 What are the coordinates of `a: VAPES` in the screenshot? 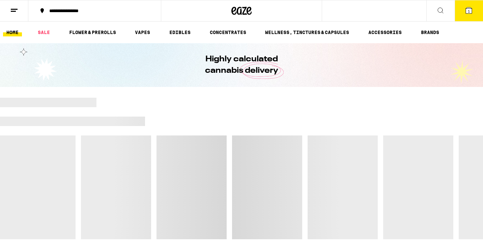 It's located at (142, 32).